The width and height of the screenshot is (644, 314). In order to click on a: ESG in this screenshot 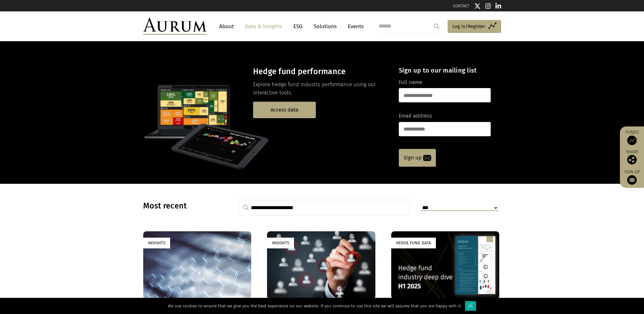, I will do `click(298, 26)`.